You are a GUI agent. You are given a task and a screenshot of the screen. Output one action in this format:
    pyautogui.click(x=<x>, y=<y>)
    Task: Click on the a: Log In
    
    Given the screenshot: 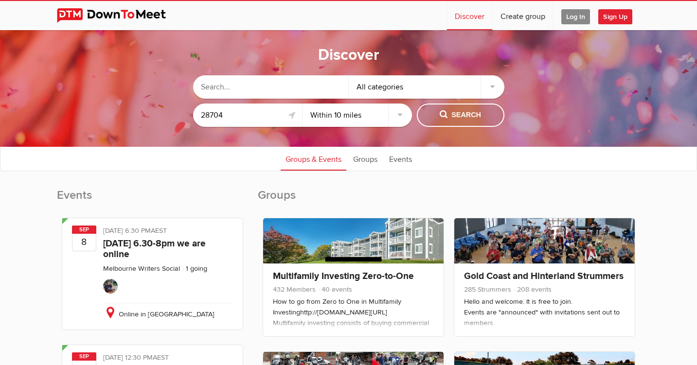 What is the action you would take?
    pyautogui.click(x=575, y=16)
    